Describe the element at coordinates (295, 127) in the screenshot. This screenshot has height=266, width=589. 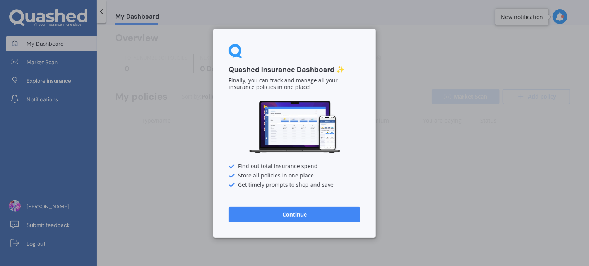
I see `img: Dashboard` at that location.